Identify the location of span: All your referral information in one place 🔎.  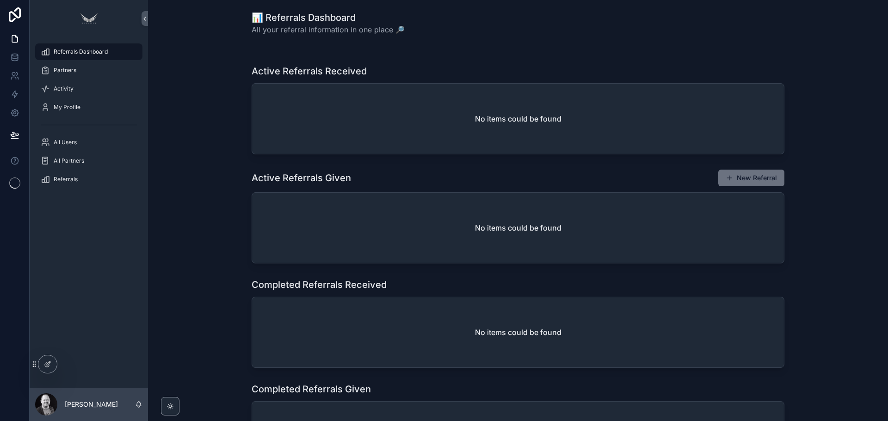
(328, 30).